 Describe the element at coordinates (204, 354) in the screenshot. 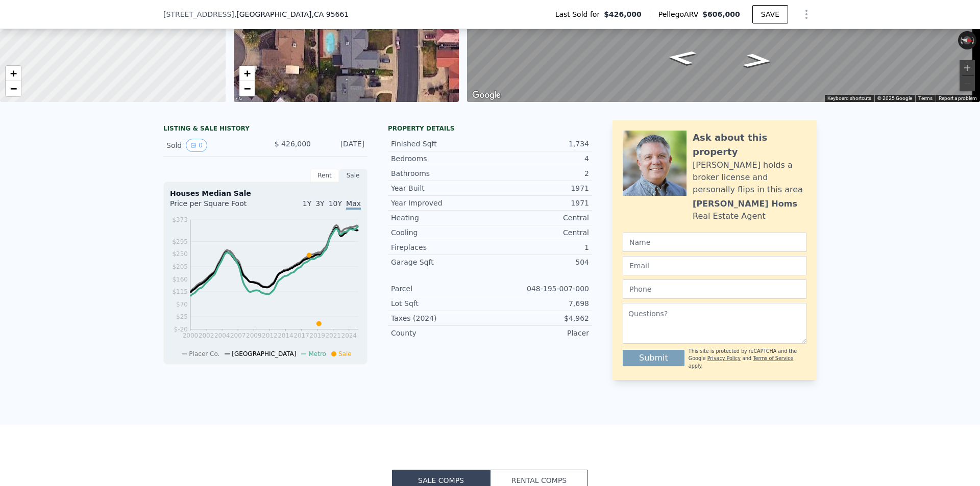

I see `span: Placer Co.` at that location.